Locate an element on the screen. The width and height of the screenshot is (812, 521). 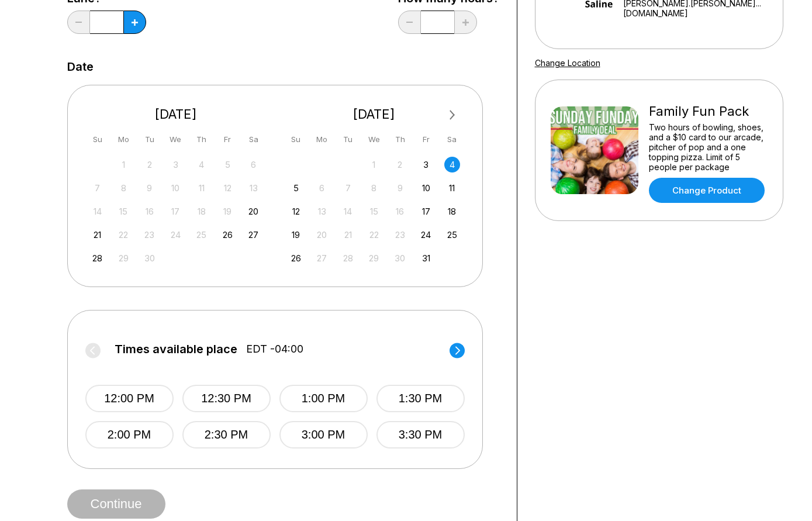
div: Not available Friday, September 12th, 2025 is located at coordinates (227, 189).